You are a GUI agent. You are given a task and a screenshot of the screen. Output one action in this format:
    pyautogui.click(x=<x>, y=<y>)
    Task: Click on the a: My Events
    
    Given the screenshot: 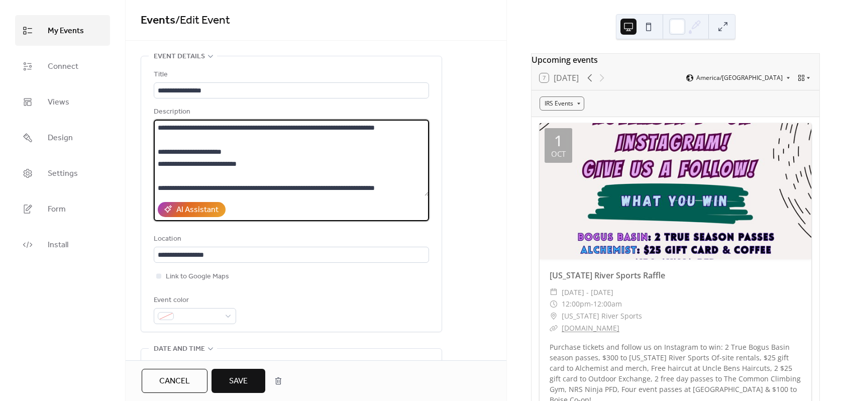 What is the action you would take?
    pyautogui.click(x=62, y=30)
    